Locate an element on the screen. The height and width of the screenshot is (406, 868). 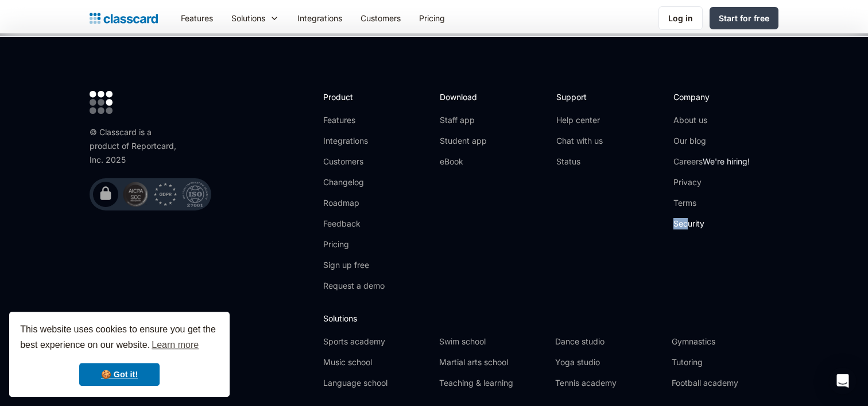
a: Privacy is located at coordinates (711, 183).